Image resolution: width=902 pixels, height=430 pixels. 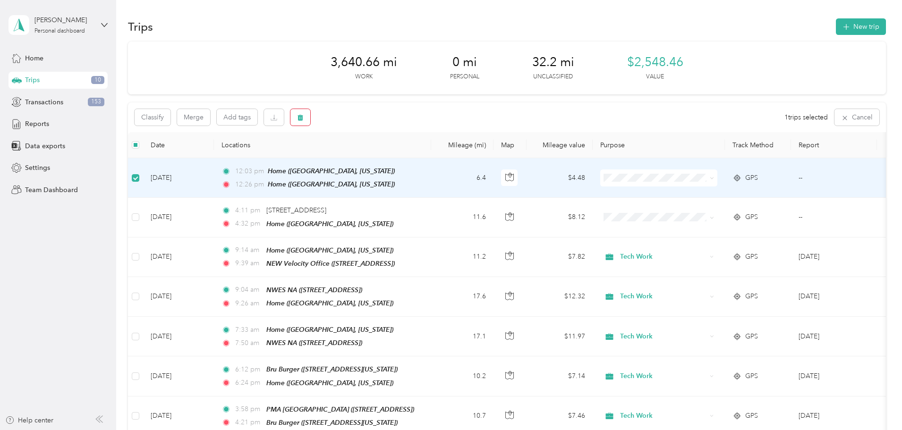 What do you see at coordinates (249, 370) in the screenshot?
I see `span: 6:12 pm` at bounding box center [249, 370].